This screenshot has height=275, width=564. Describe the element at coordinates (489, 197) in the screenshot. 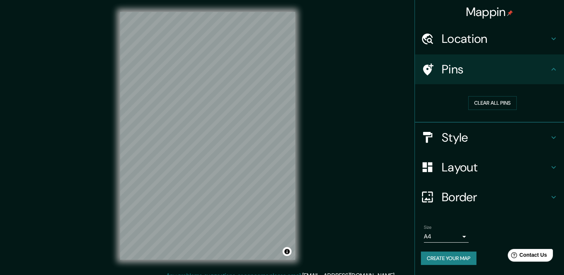

I see `div: Border` at that location.